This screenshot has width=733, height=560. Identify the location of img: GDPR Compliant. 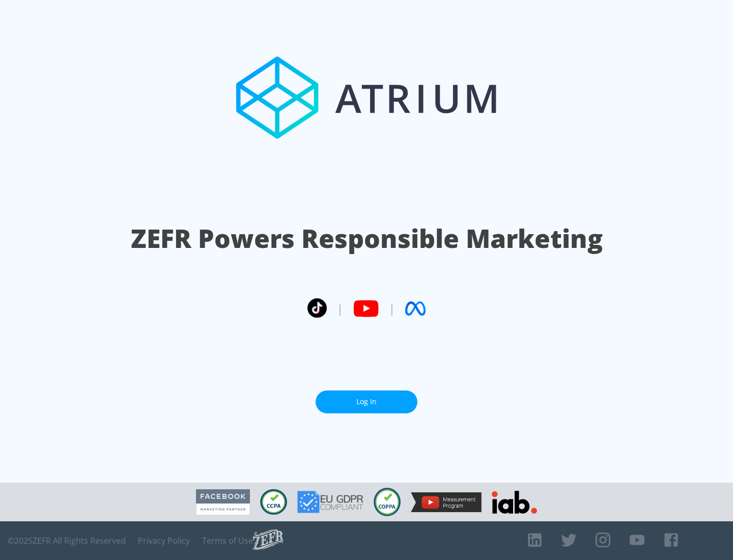
(330, 502).